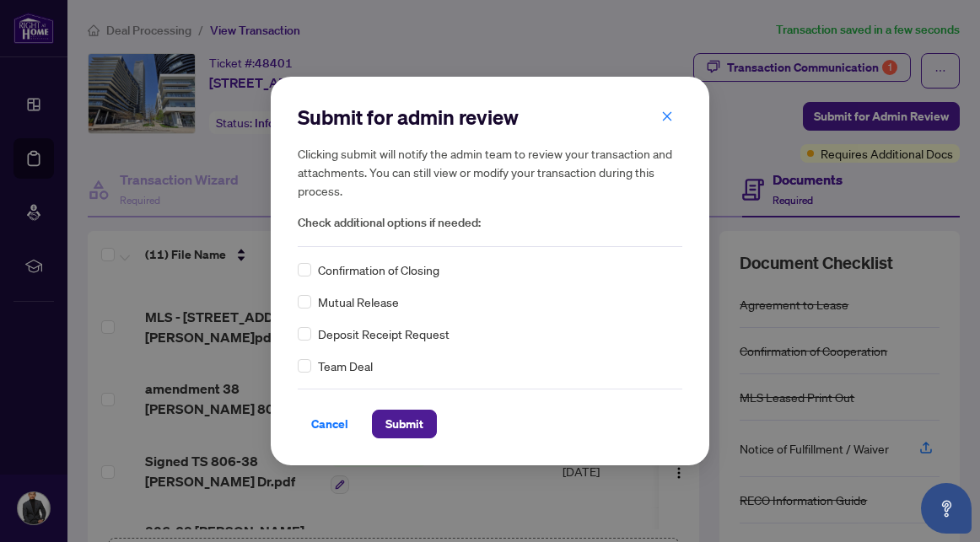 The image size is (980, 542). What do you see at coordinates (345, 366) in the screenshot?
I see `span: Team Deal` at bounding box center [345, 366].